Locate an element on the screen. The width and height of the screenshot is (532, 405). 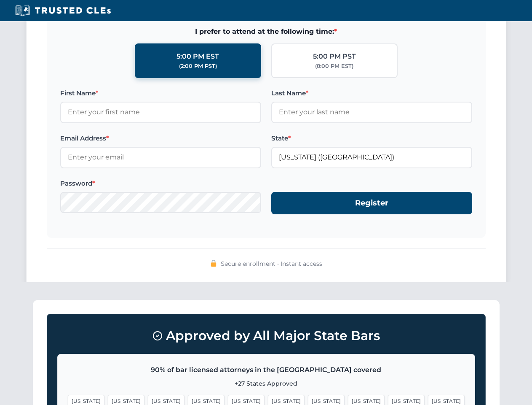
div: 5:00 PM EST is located at coordinates (197, 57).